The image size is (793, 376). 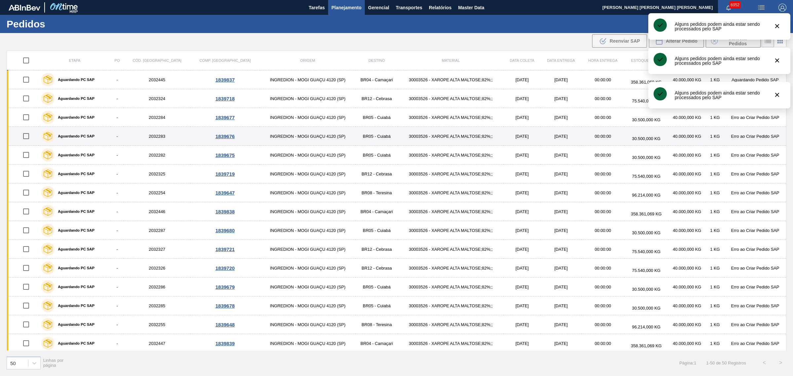 I want to click on span: Planejamento, so click(x=346, y=8).